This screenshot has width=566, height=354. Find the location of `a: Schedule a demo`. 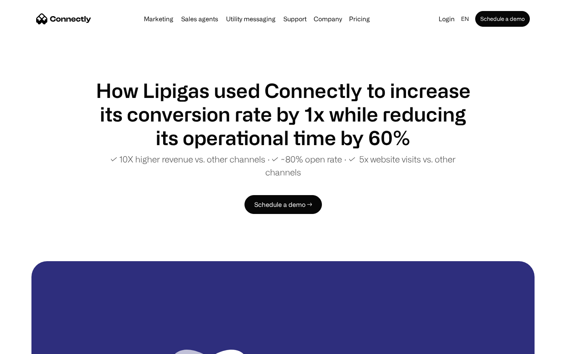

a: Schedule a demo is located at coordinates (502, 19).